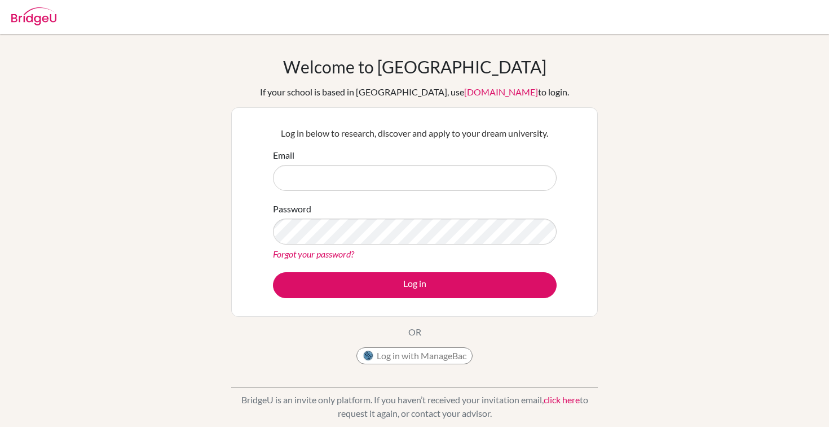 This screenshot has height=427, width=829. What do you see at coordinates (314, 253) in the screenshot?
I see `a: Forgot your password?` at bounding box center [314, 253].